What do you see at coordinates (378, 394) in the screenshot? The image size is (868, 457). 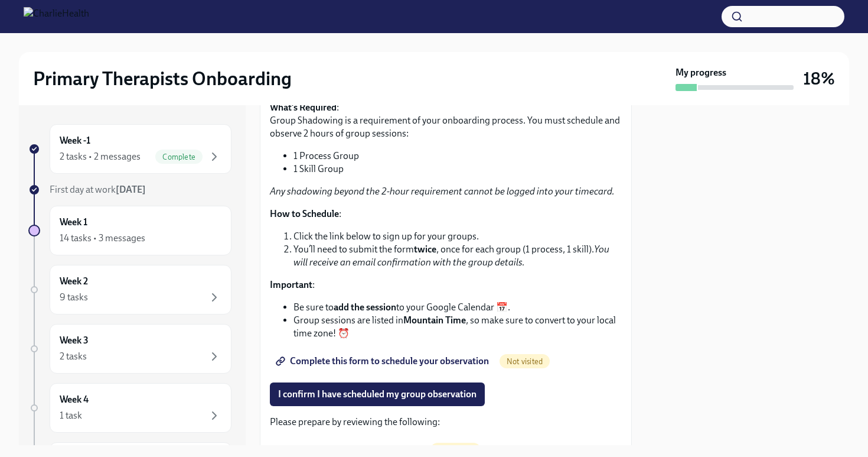 I see `span: I confirm I have scheduled my group observation` at bounding box center [378, 394].